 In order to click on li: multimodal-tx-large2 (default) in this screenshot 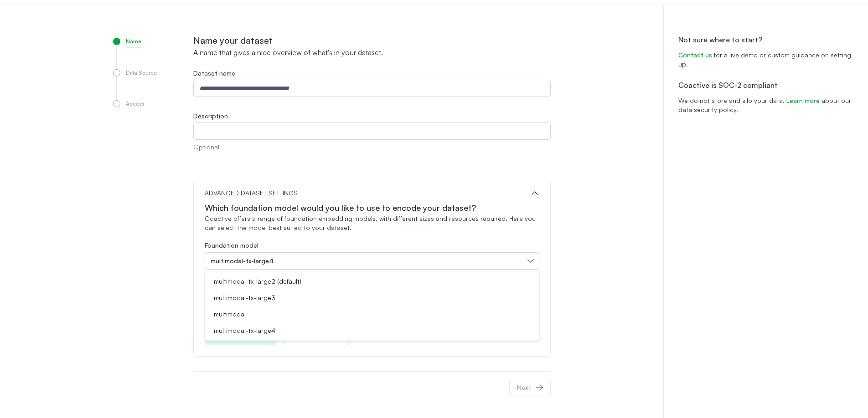, I will do `click(372, 282)`.